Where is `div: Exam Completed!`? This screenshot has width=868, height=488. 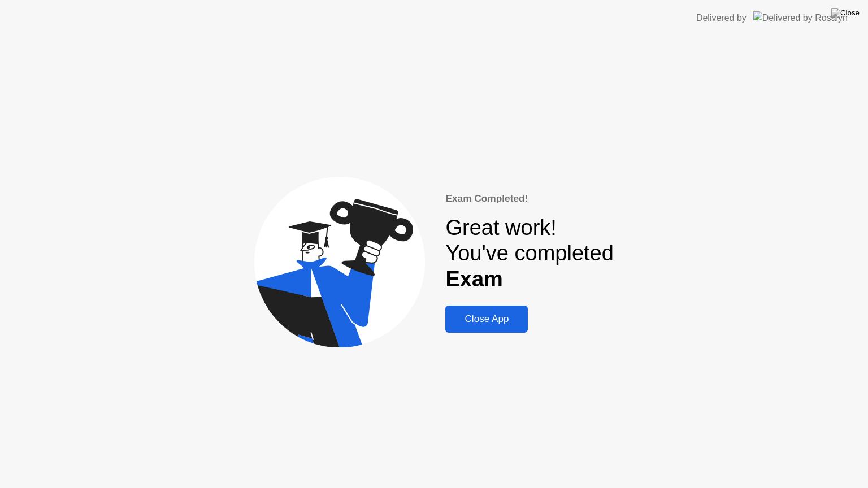 div: Exam Completed! is located at coordinates (529, 199).